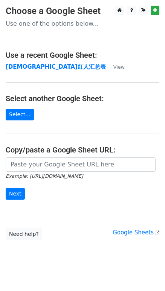 Image resolution: width=165 pixels, height=291 pixels. Describe the element at coordinates (136, 233) in the screenshot. I see `a: Google Sheets` at that location.